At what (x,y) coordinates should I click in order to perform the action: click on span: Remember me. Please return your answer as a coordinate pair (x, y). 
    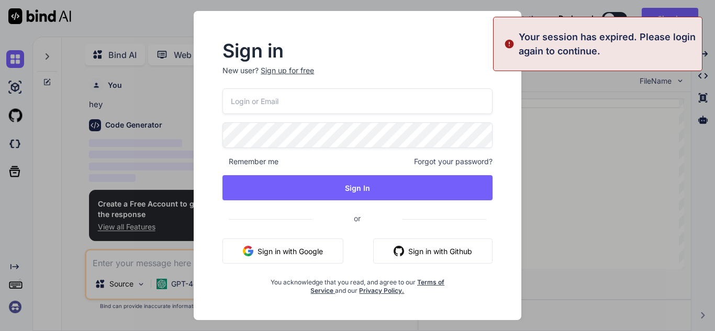
    Looking at the image, I should click on (250, 162).